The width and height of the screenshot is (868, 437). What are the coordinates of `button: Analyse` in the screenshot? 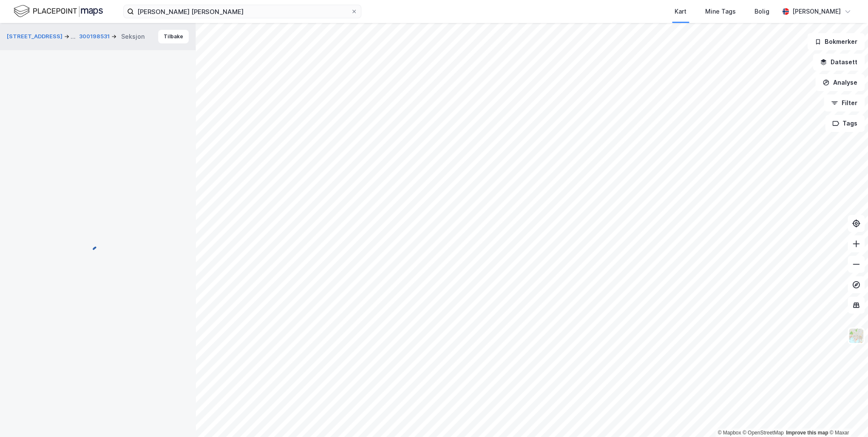 It's located at (840, 82).